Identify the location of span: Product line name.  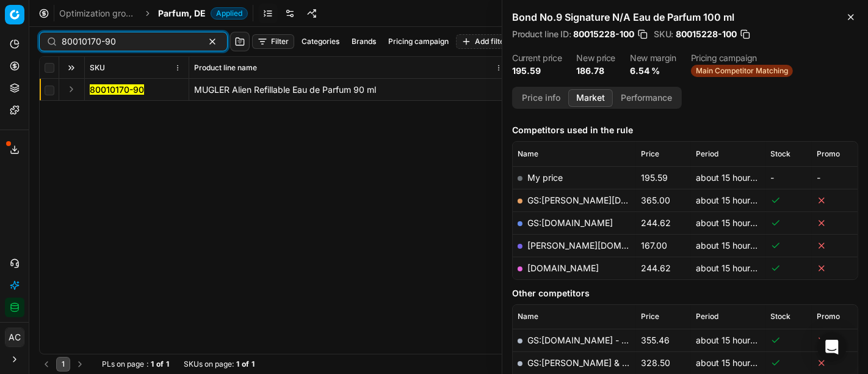
(225, 68).